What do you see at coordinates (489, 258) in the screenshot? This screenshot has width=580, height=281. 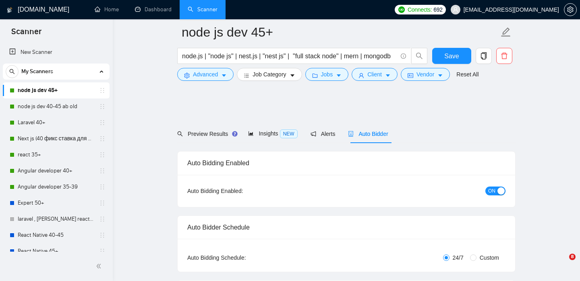 I see `span: Custom` at bounding box center [489, 258].